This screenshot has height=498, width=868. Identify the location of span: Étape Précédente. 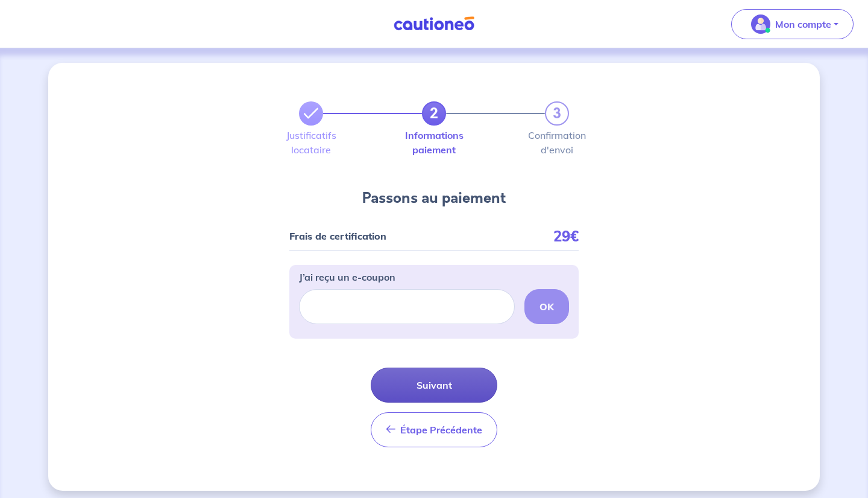
(442, 430).